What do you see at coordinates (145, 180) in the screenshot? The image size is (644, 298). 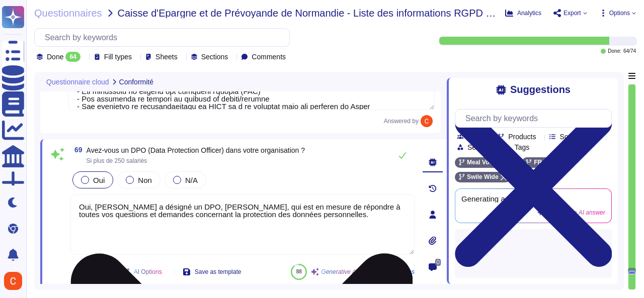 I see `span: Non` at bounding box center [145, 180].